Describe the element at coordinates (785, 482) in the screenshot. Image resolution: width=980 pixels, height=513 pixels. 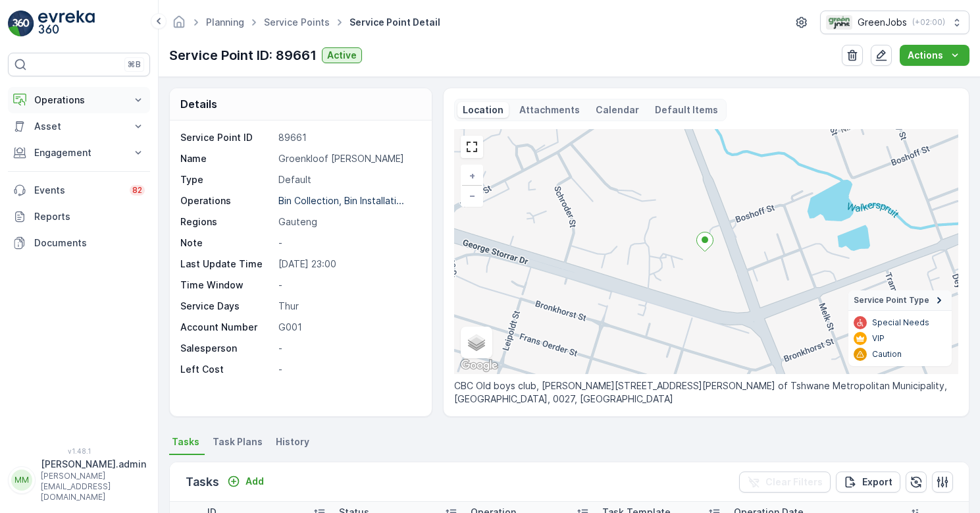
I see `button: Clear Filters` at that location.